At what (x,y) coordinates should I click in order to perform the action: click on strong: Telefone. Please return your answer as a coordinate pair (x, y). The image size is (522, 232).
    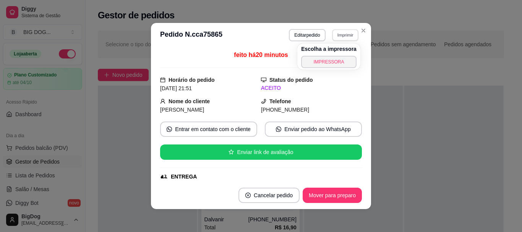
    Looking at the image, I should click on (280, 101).